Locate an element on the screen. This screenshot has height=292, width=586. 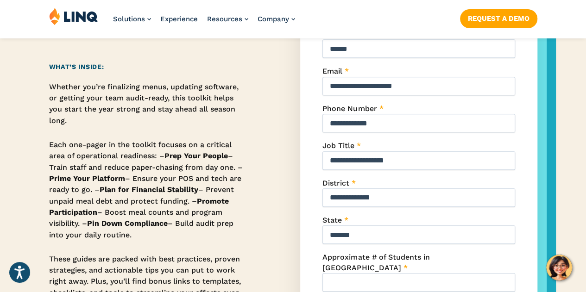
a: Company is located at coordinates (276, 19).